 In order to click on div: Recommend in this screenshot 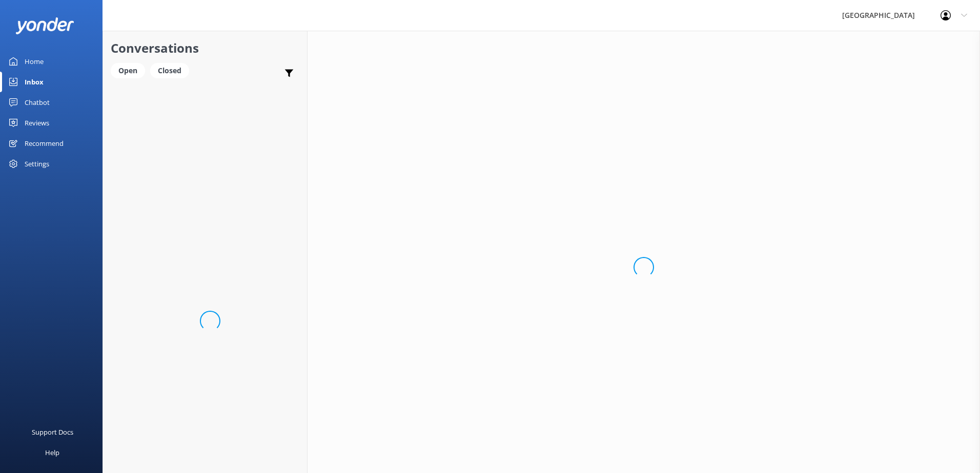, I will do `click(44, 144)`.